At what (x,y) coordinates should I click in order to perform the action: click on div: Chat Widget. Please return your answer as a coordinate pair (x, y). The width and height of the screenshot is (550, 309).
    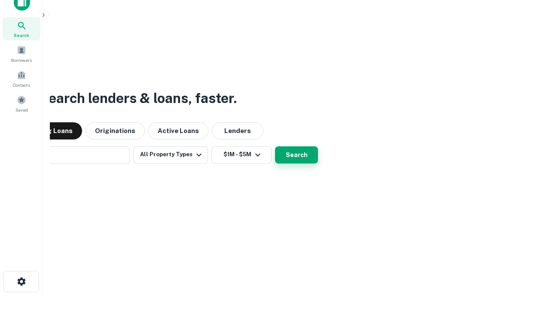
    Looking at the image, I should click on (529, 261).